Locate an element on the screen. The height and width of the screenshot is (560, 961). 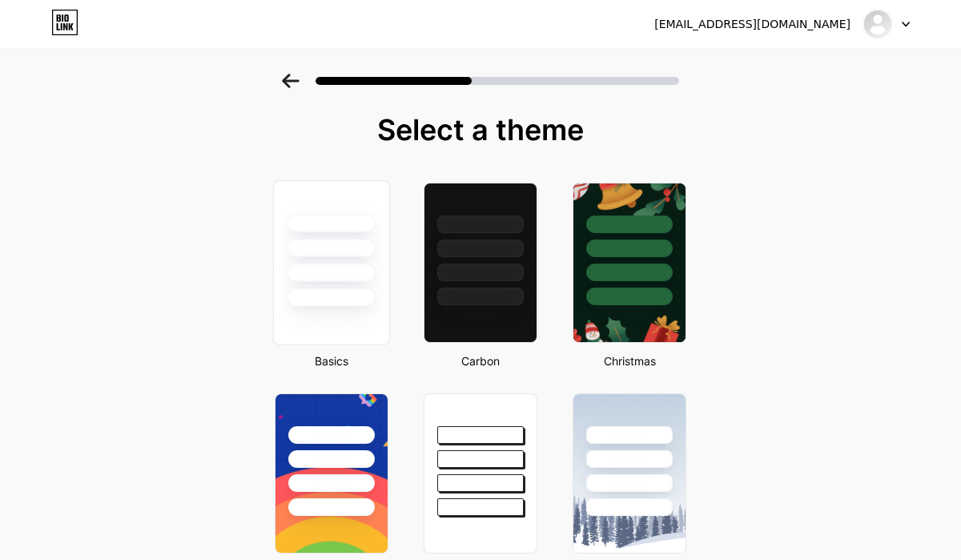
div: Christmas is located at coordinates (629, 360).